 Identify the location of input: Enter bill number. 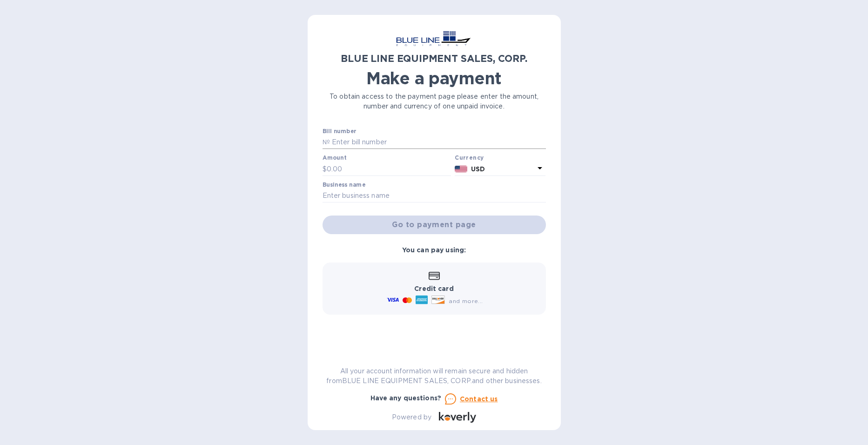
(438, 143).